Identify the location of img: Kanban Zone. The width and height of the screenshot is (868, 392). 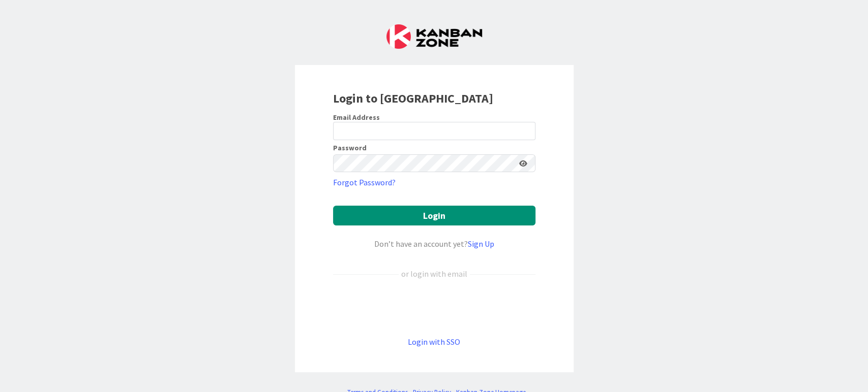
(434, 37).